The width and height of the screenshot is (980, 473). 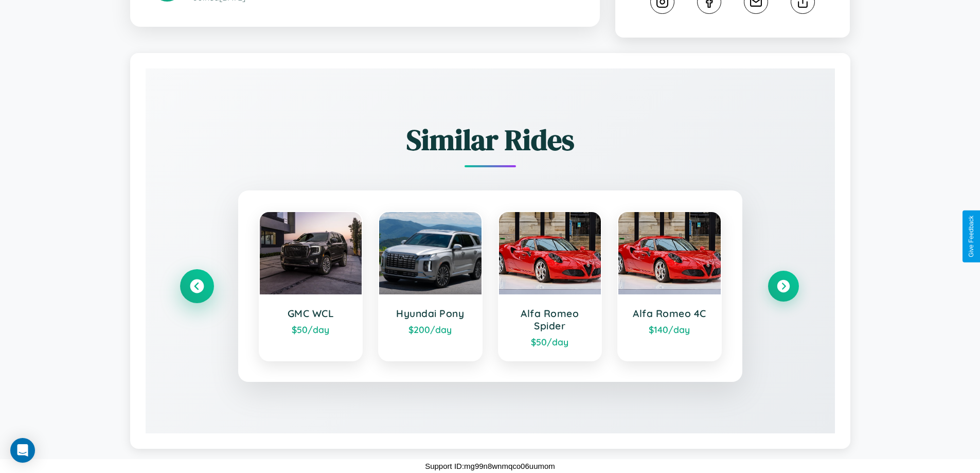 I want to click on a: Alfa Romeo Spider$50/day, so click(x=550, y=286).